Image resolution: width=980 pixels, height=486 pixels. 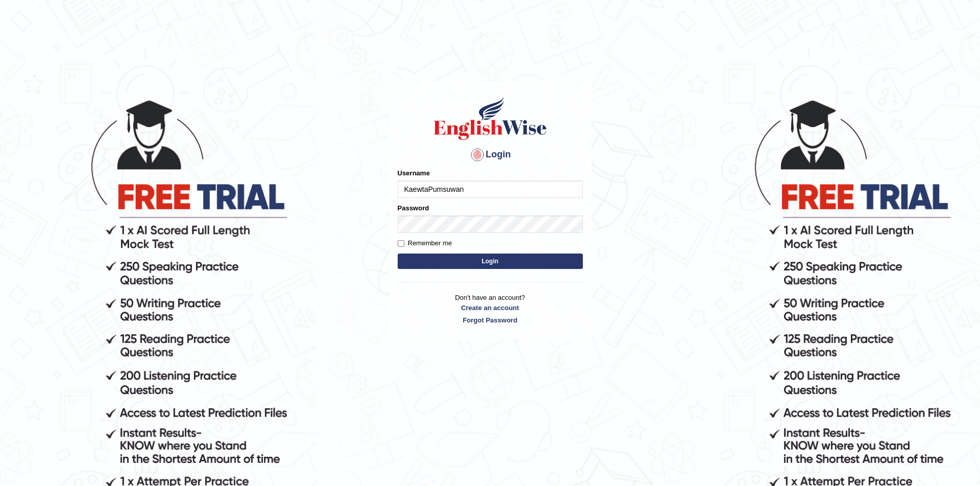 I want to click on h4: Login, so click(x=490, y=155).